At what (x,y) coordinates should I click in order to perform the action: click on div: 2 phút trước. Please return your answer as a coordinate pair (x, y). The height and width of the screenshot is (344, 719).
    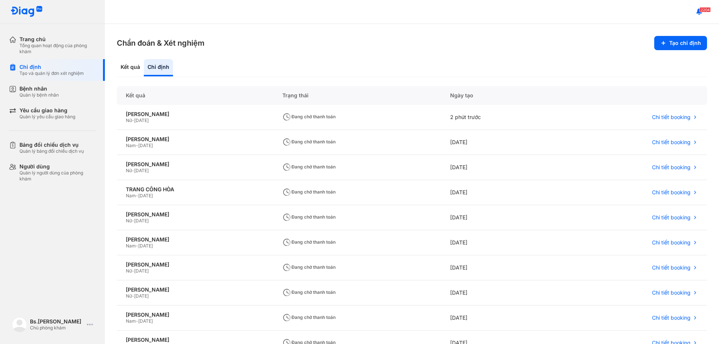
    Looking at the image, I should click on (498, 117).